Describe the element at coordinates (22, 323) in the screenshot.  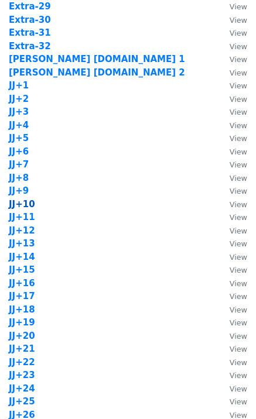
I see `a: JJ+19` at that location.